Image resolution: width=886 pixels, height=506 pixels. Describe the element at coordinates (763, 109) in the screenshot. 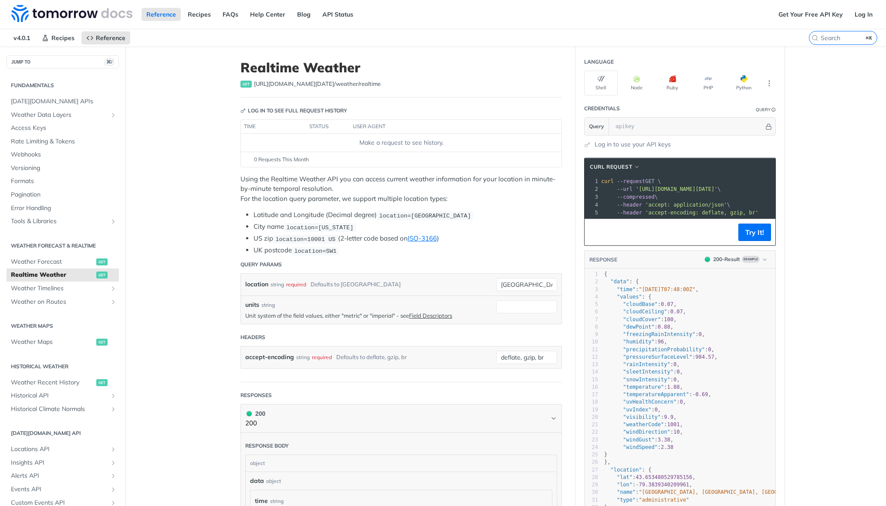

I see `div: Query` at that location.